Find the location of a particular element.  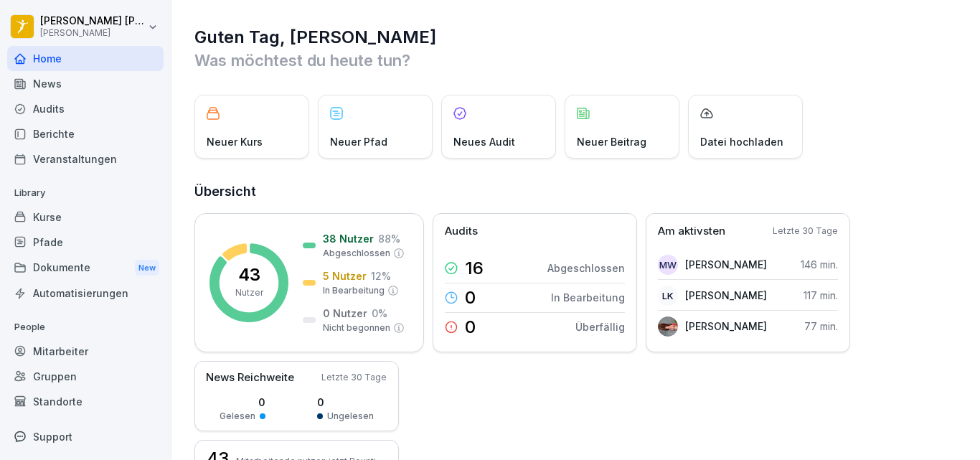

a: Pfade is located at coordinates (85, 242).